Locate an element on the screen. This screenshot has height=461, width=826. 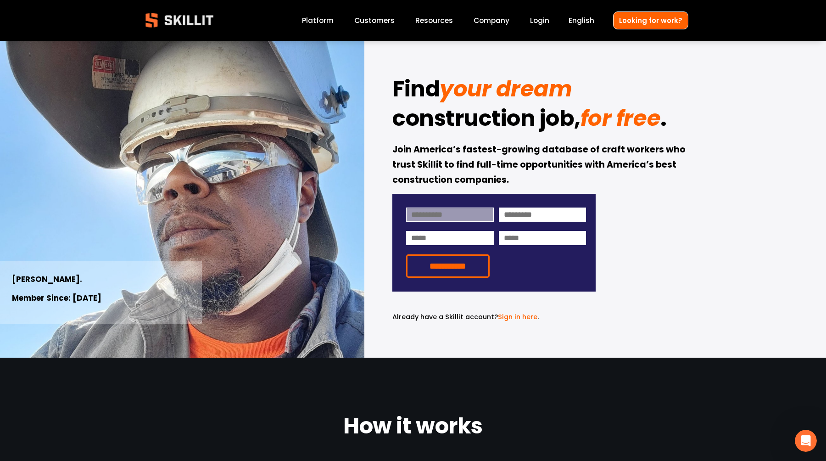
a: Customers is located at coordinates (374, 20).